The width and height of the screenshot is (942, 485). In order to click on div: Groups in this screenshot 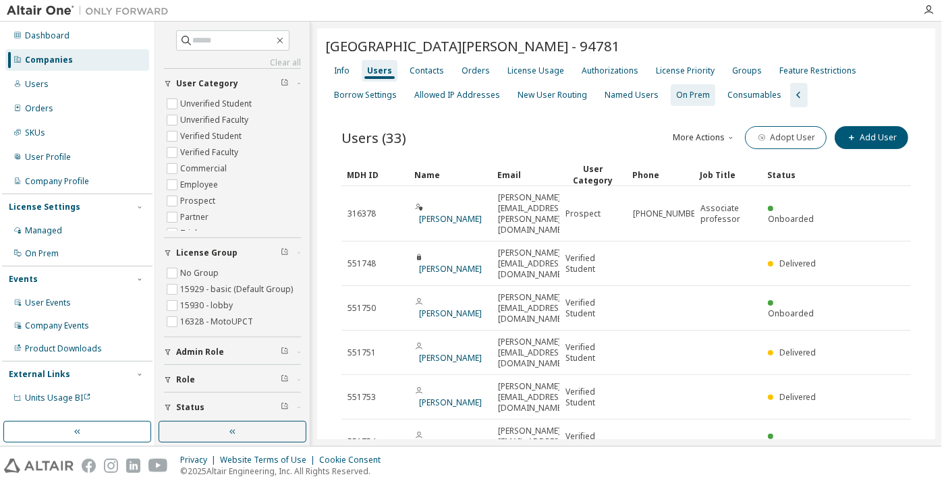, I will do `click(747, 71)`.